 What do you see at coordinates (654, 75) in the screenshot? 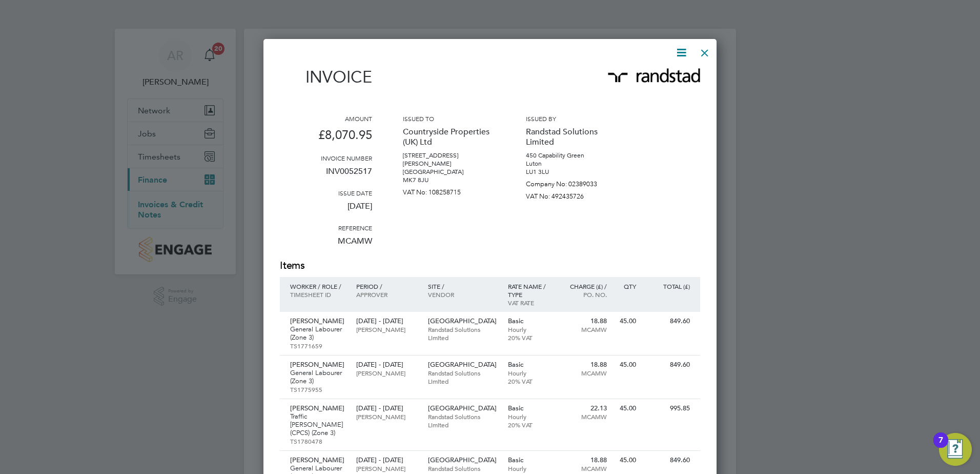
I see `img: randstad-logo-remittance.png` at bounding box center [654, 75].